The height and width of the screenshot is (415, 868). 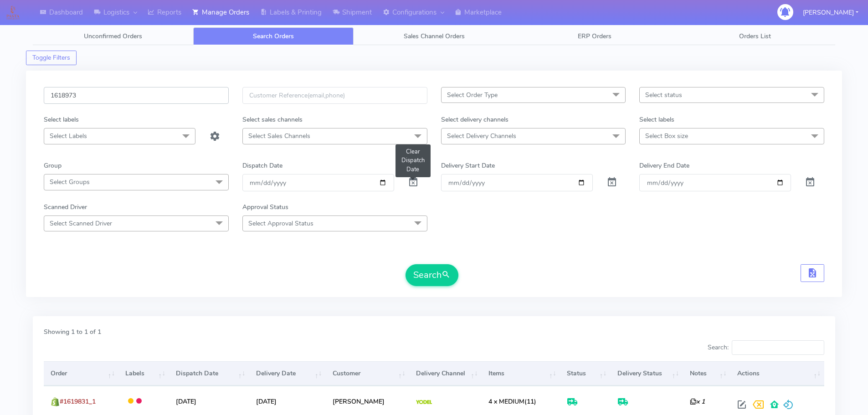 I want to click on th: Notes: activate to sort column ascending, so click(x=706, y=373).